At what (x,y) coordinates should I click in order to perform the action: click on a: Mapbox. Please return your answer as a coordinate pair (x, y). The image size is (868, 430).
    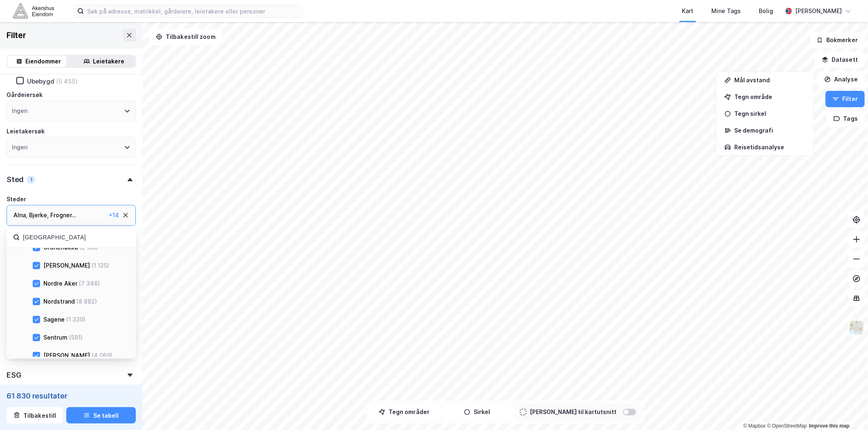
    Looking at the image, I should click on (754, 426).